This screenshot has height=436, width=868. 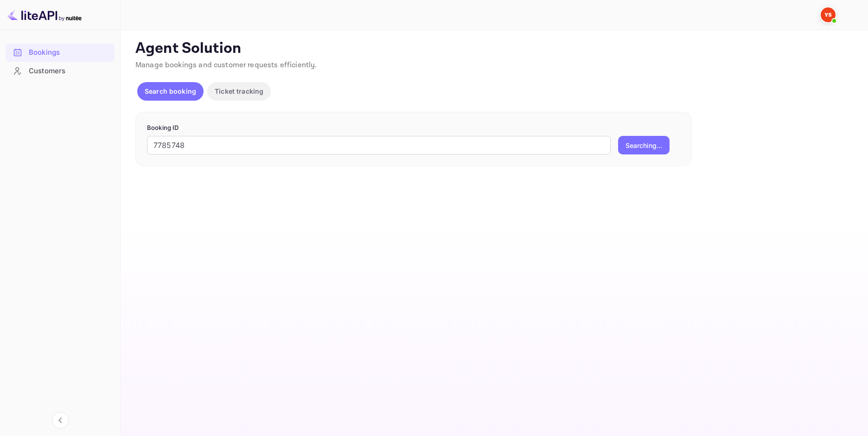 What do you see at coordinates (60, 52) in the screenshot?
I see `a: Bookings` at bounding box center [60, 52].